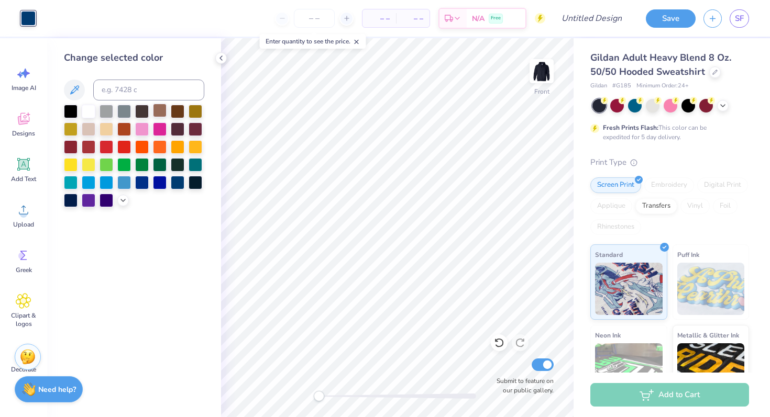 This screenshot has width=770, height=417. Describe the element at coordinates (660, 64) in the screenshot. I see `span: Gildan Adult Heavy Blend 8 Oz. 50/50 Hooded Sweatshirt` at that location.